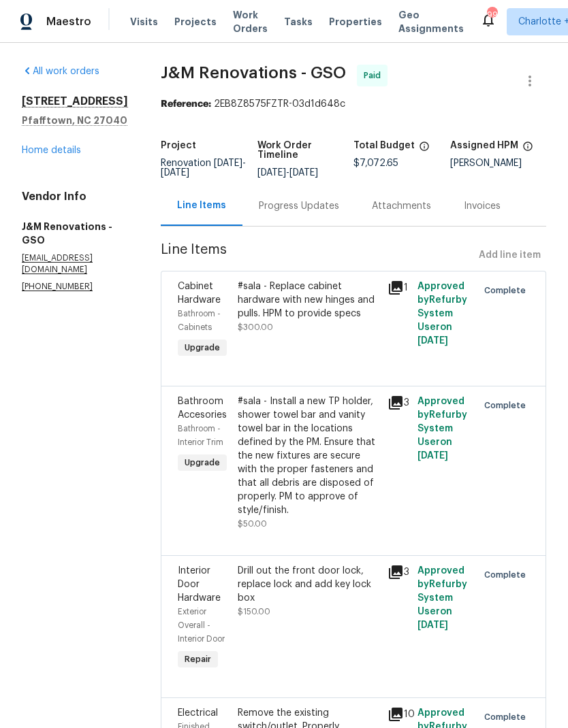 This screenshot has width=568, height=728. Describe the element at coordinates (398, 715) in the screenshot. I see `div: 10` at that location.